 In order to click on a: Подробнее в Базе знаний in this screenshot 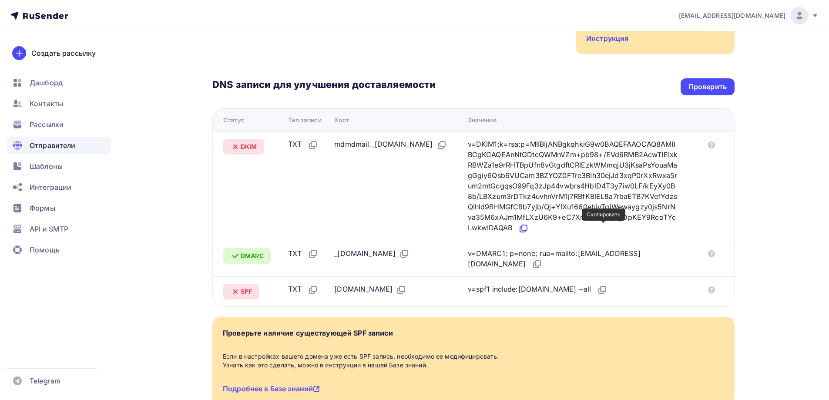, I will do `click(271, 389)`.